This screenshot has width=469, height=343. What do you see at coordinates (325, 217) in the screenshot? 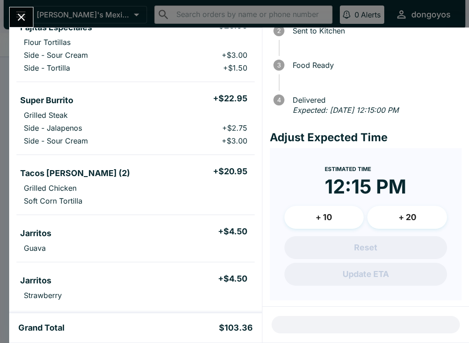
I see `button: + 10` at bounding box center [325, 217].